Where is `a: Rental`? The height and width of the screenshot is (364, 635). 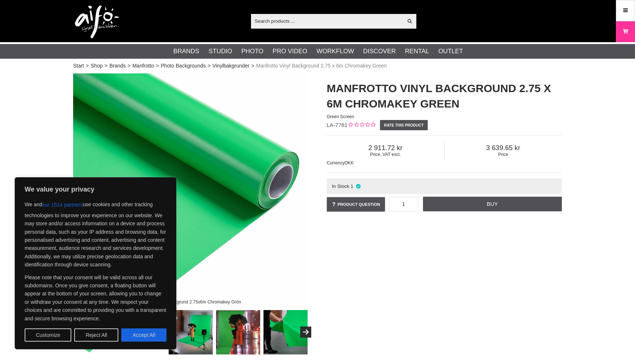 a: Rental is located at coordinates (417, 51).